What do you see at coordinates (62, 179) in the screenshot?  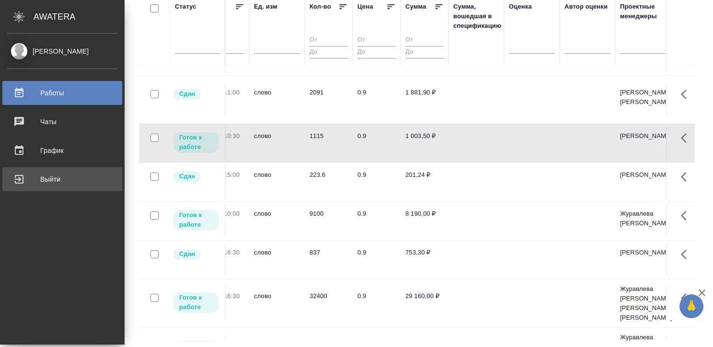 I see `a: Выйти` at bounding box center [62, 179].